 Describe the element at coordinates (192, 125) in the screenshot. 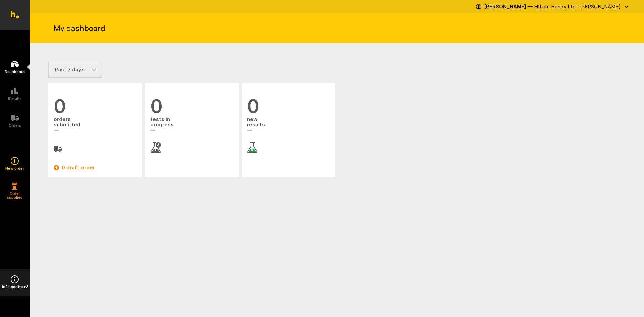

I see `a: 0 tests inprogress` at that location.